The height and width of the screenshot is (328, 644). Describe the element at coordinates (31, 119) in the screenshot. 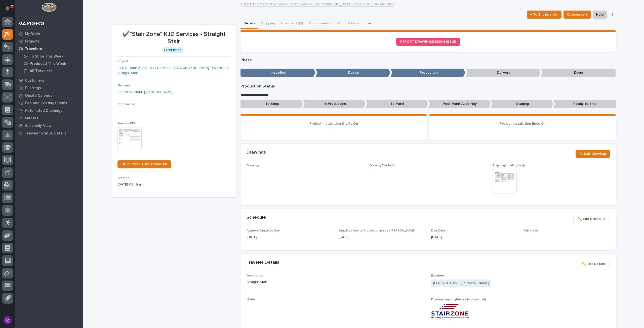

I see `p: Quotes` at that location.